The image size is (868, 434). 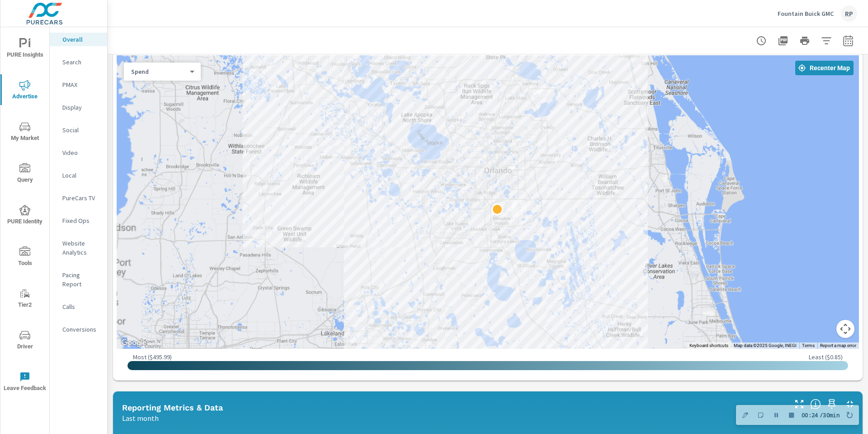 What do you see at coordinates (783, 41) in the screenshot?
I see `button: "Export Report to PDF"` at bounding box center [783, 41].